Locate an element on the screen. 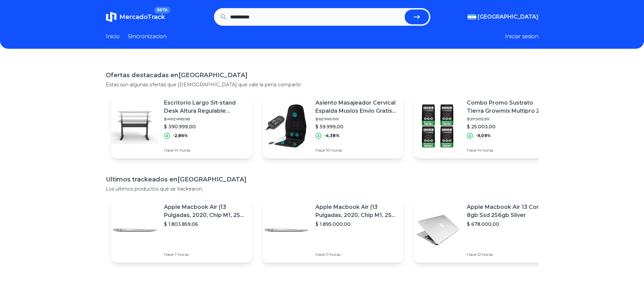  p: $ 62.749,00 is located at coordinates (357, 119).